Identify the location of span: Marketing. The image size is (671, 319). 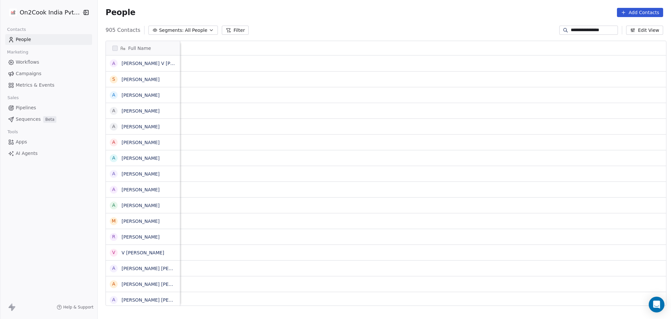
(18, 52).